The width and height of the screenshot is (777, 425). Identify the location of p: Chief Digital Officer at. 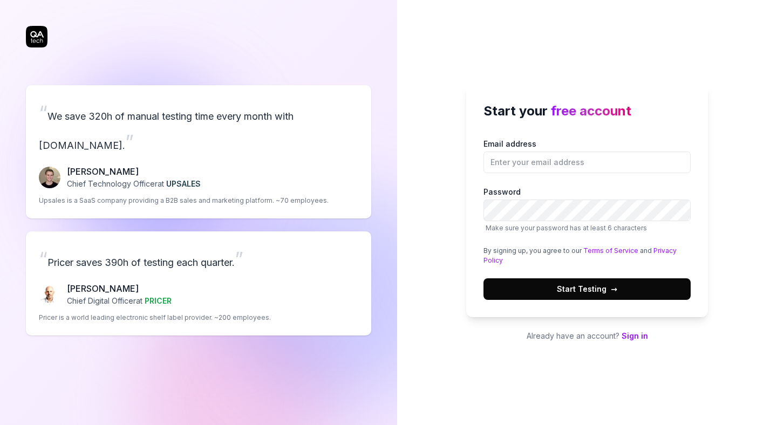
(119, 300).